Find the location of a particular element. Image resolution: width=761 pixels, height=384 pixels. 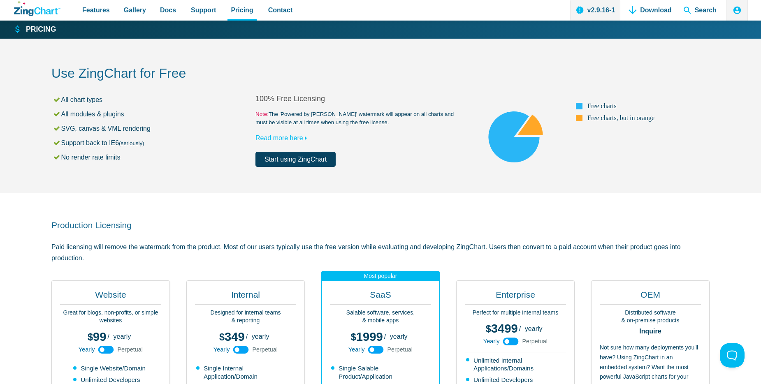

p: Paid licensing will remove the watermark from the product. Most of our users typically use the fr... is located at coordinates (380, 252).